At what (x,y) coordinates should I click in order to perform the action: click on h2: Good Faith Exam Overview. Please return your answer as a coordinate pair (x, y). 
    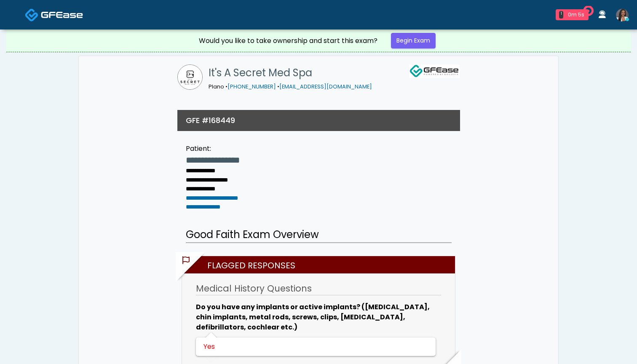
    Looking at the image, I should click on (318, 235).